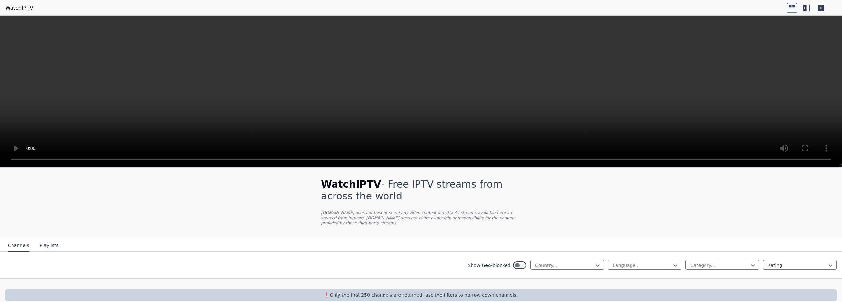 This screenshot has height=302, width=842. I want to click on h1: - Free IPTV streams from across the world, so click(421, 190).